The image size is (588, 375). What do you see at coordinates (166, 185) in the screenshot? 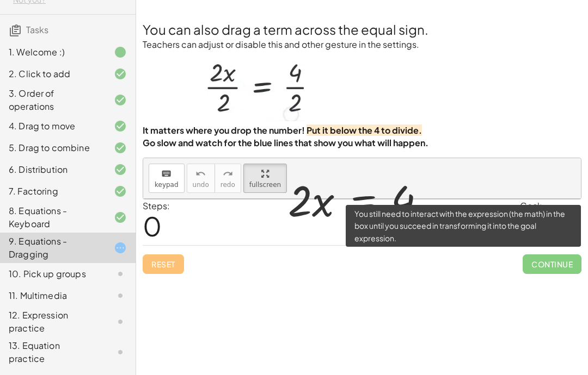
I see `span: keypad` at bounding box center [166, 185].